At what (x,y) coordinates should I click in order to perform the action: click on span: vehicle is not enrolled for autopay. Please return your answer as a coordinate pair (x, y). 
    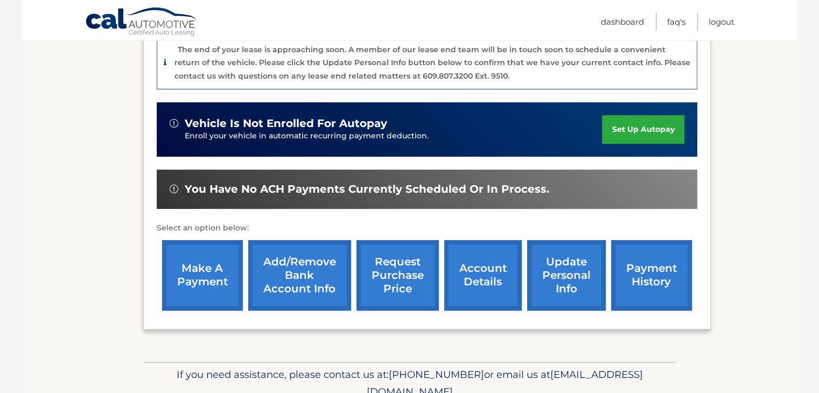
    Looking at the image, I should click on (286, 123).